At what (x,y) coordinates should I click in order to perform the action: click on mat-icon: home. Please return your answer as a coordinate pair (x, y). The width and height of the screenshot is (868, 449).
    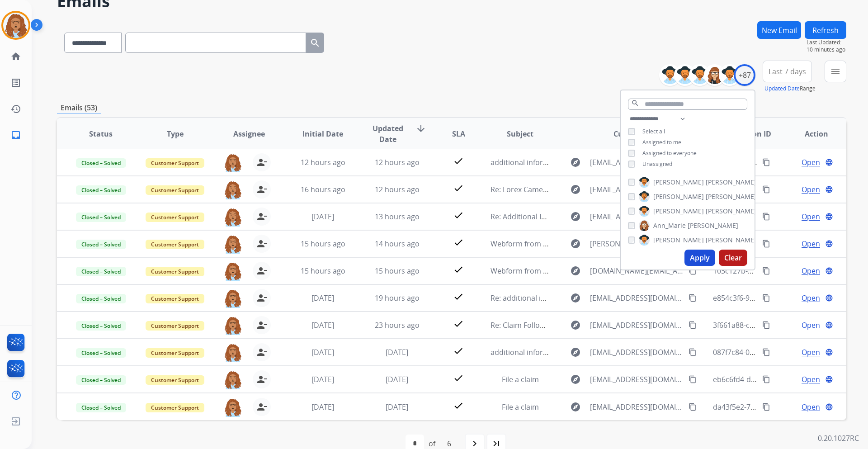
    Looking at the image, I should click on (16, 57).